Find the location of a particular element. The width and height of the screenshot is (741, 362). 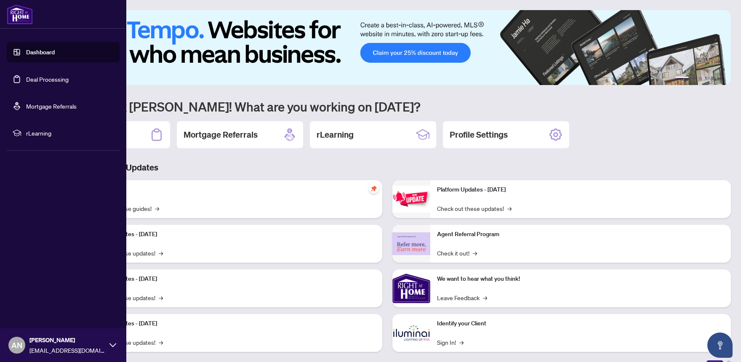

a: Mortgage Referrals is located at coordinates (51, 106).